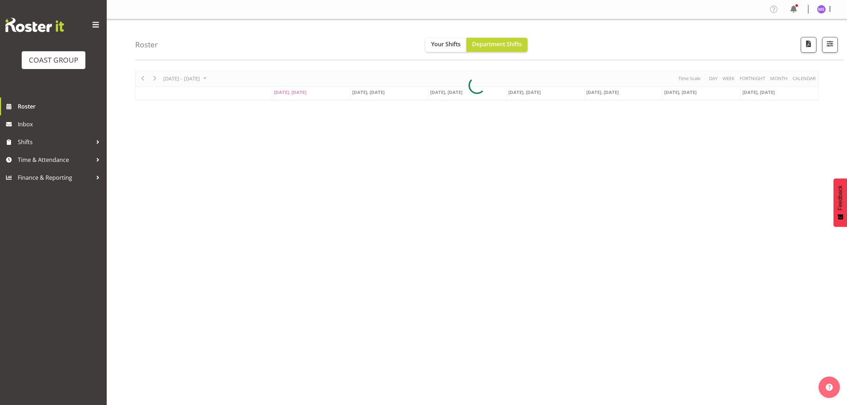 The width and height of the screenshot is (847, 405). What do you see at coordinates (822, 9) in the screenshot?
I see `img: maria-scarabino1133.jpg` at bounding box center [822, 9].